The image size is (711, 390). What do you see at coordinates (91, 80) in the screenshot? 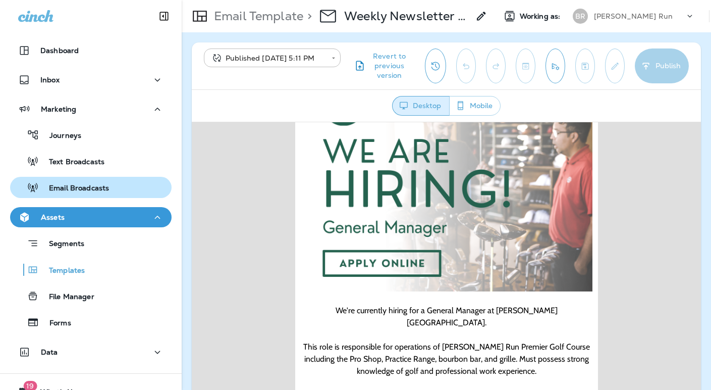
I see `button: Inbox` at bounding box center [91, 80].